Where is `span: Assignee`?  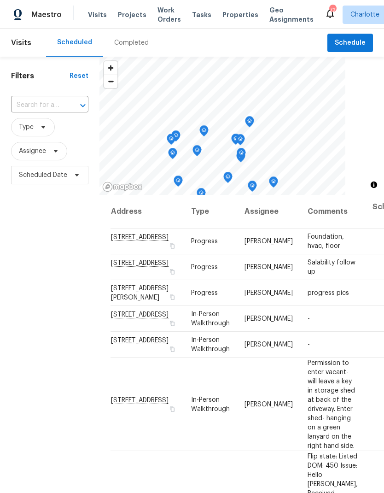
span: Assignee is located at coordinates (32, 151).